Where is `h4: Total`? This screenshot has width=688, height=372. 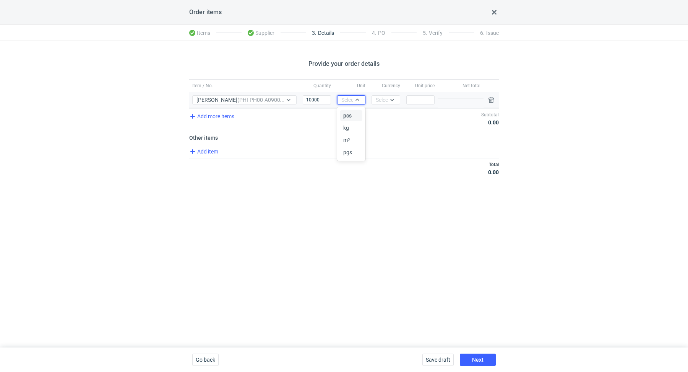
h4: Total is located at coordinates (494, 164).